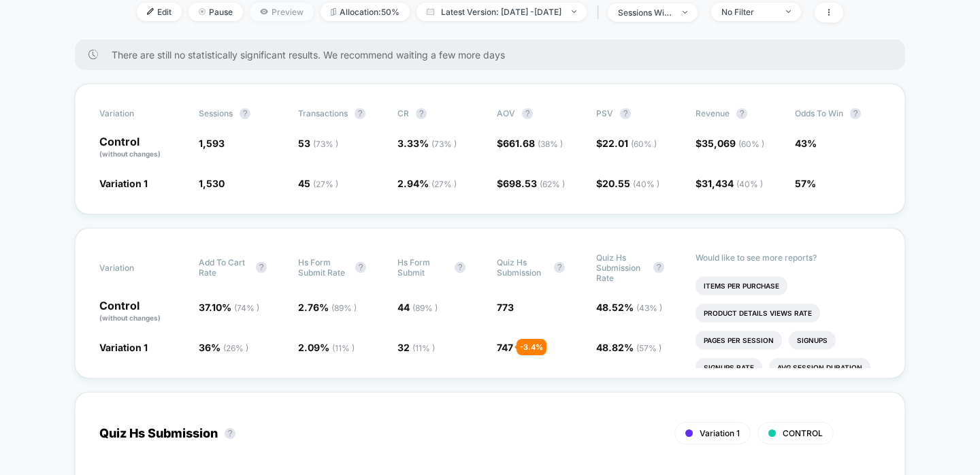 The width and height of the screenshot is (980, 475). I want to click on span: 35,069, so click(733, 143).